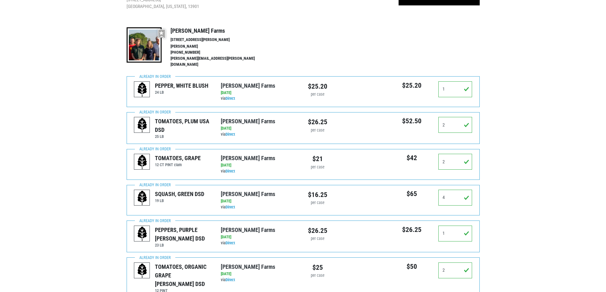 This screenshot has height=292, width=606. What do you see at coordinates (411, 230) in the screenshot?
I see `h5: $26.25` at bounding box center [411, 230].